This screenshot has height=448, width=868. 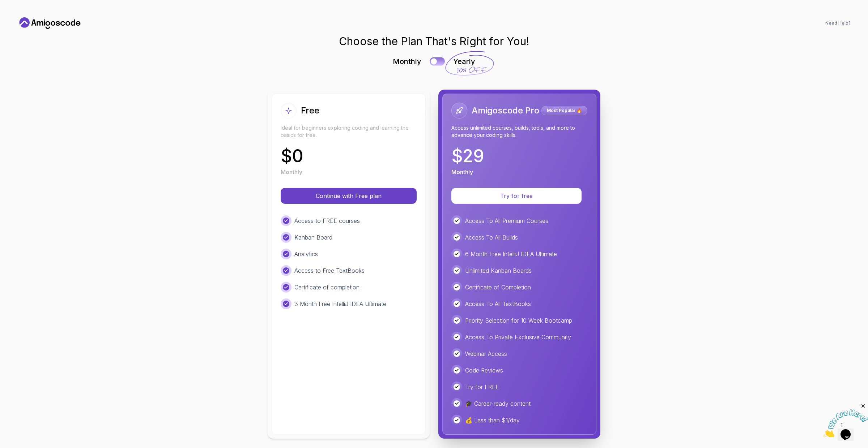 I want to click on p: Try for FREE, so click(x=482, y=387).